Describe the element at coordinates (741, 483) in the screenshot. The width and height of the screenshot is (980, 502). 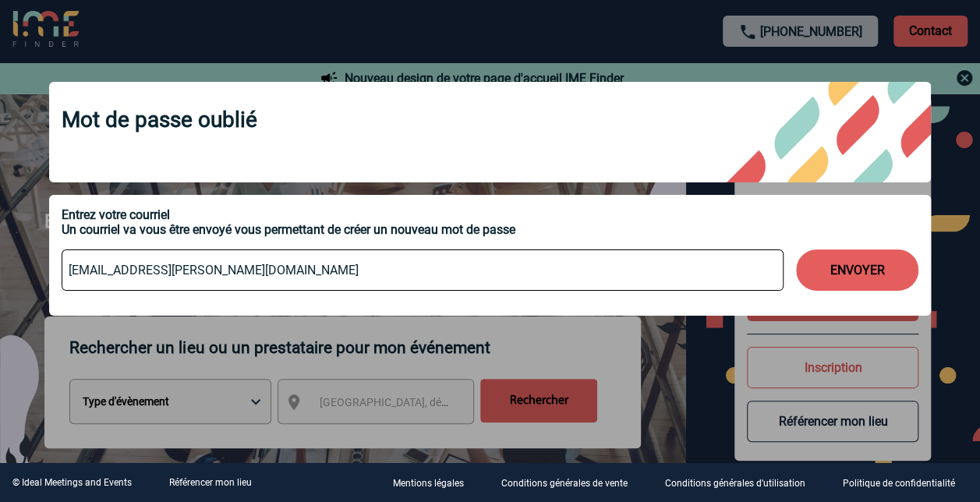
I see `a: Conditions générales d'utilisation` at that location.